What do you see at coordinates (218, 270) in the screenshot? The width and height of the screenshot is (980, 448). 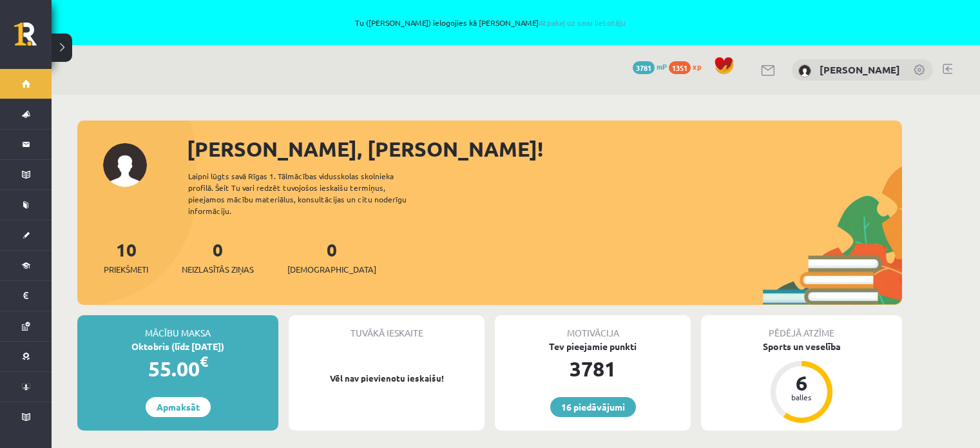 I see `span: Neizlasītās ziņas` at bounding box center [218, 270].